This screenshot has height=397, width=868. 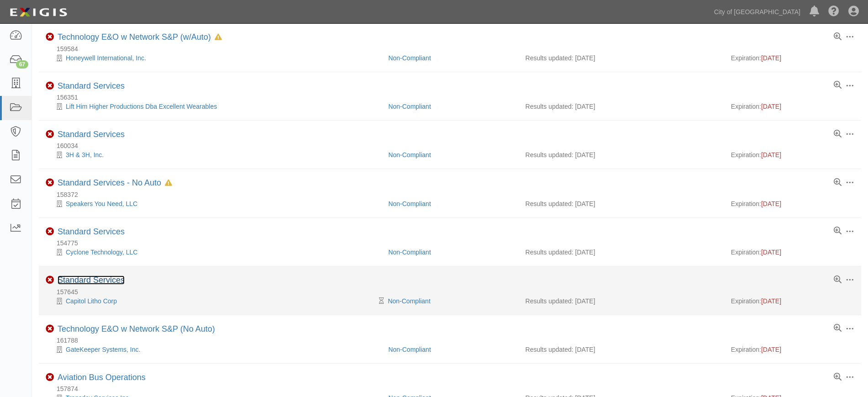 What do you see at coordinates (101, 203) in the screenshot?
I see `a: Speakers You Need, LLC` at bounding box center [101, 203].